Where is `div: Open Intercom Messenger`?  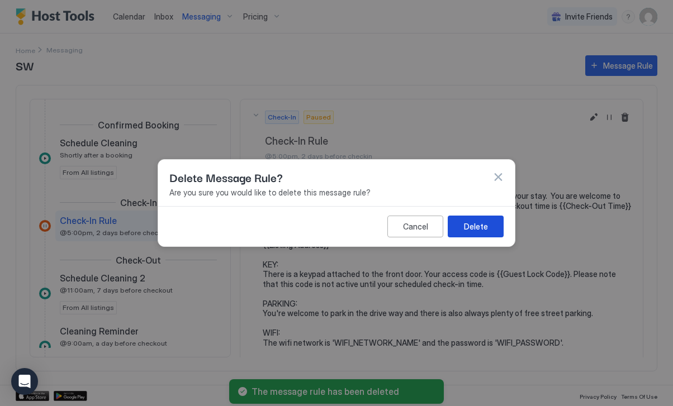
div: Open Intercom Messenger is located at coordinates (25, 382).